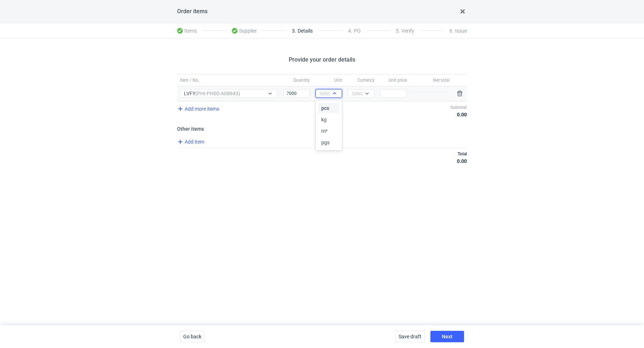  Describe the element at coordinates (325, 142) in the screenshot. I see `span: pgs` at that location.